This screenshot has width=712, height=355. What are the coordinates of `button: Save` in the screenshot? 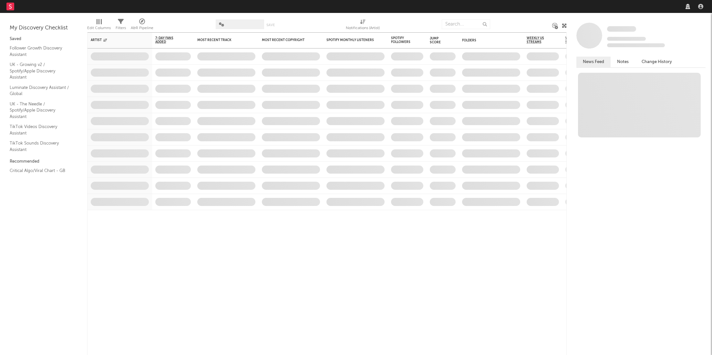 It's located at (271, 25).